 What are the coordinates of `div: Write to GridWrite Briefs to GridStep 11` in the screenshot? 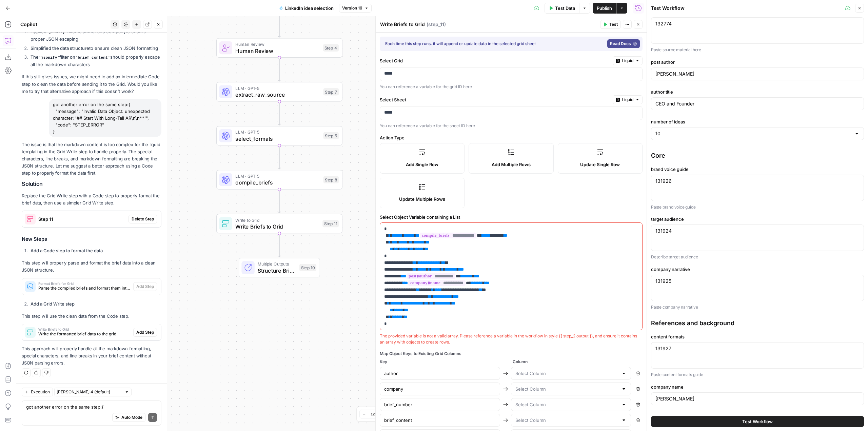 It's located at (279, 224).